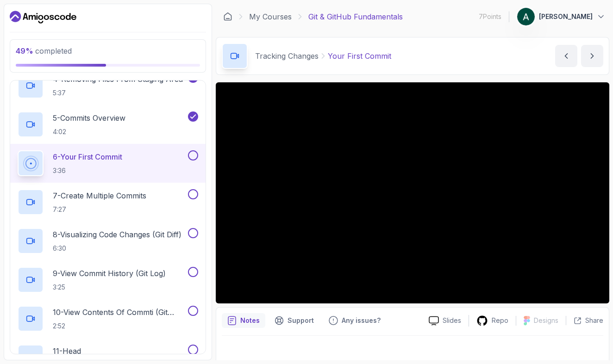  What do you see at coordinates (452, 321) in the screenshot?
I see `p: Slides` at bounding box center [452, 321].